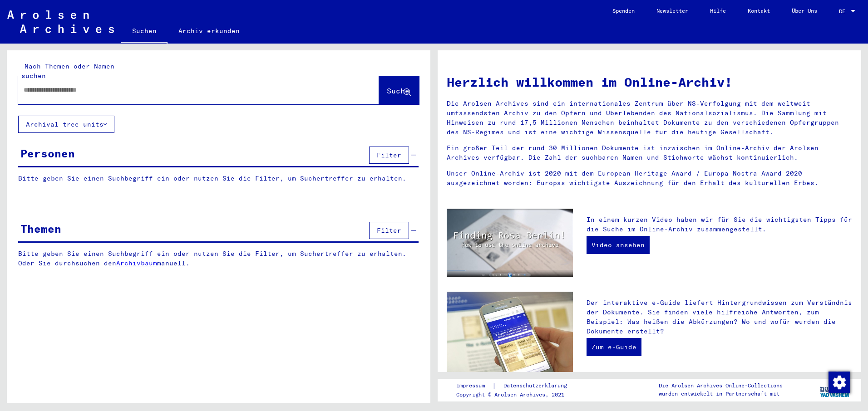 The height and width of the screenshot is (411, 868). Describe the element at coordinates (398, 91) in the screenshot. I see `span: Suche` at that location.